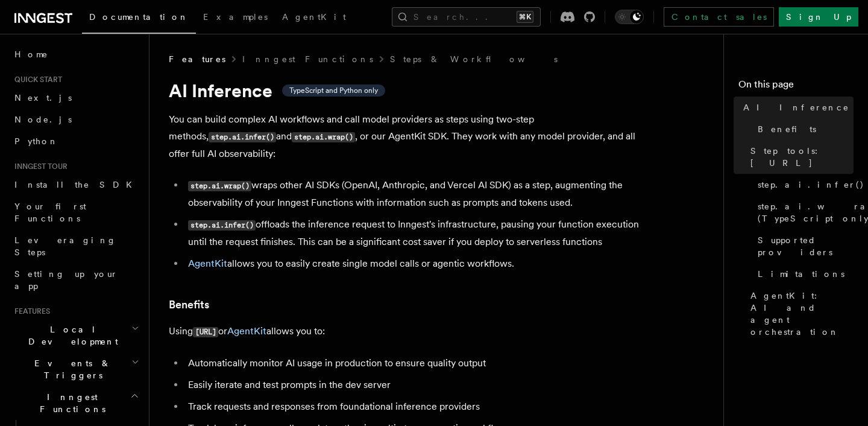 This screenshot has height=426, width=868. Describe the element at coordinates (76, 120) in the screenshot. I see `a: Node.js` at that location.